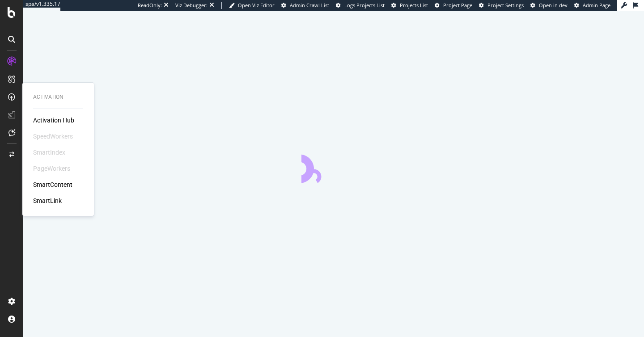 This screenshot has width=644, height=337. I want to click on a: SmartContent, so click(53, 184).